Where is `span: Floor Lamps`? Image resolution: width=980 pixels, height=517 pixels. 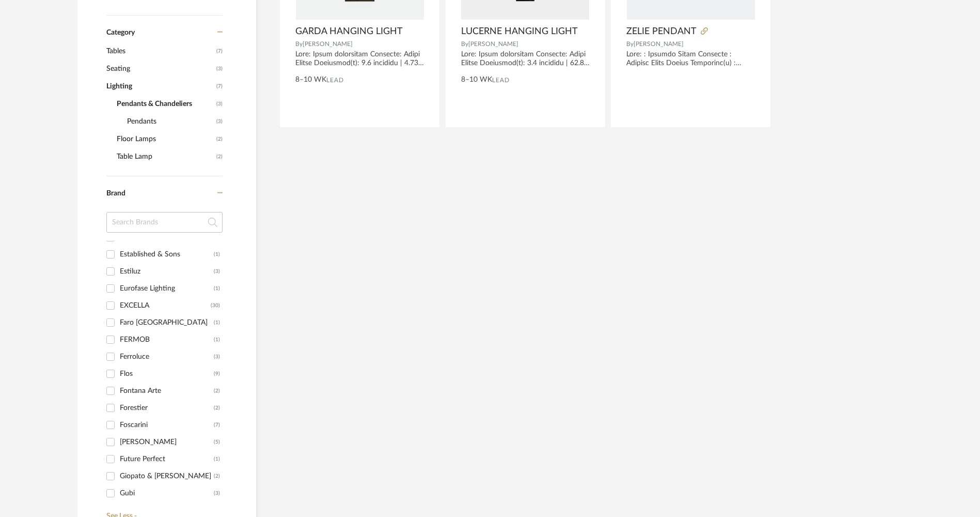
span: Floor Lamps is located at coordinates (166, 139).